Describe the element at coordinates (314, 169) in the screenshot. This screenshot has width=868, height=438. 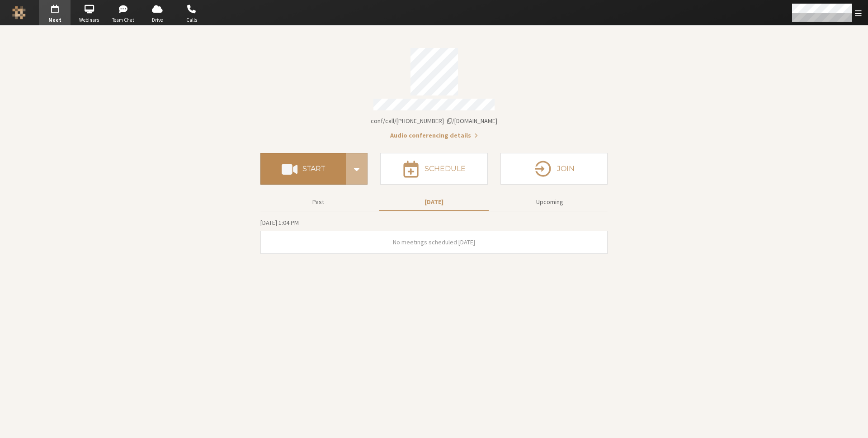
I see `h4: Start` at that location.